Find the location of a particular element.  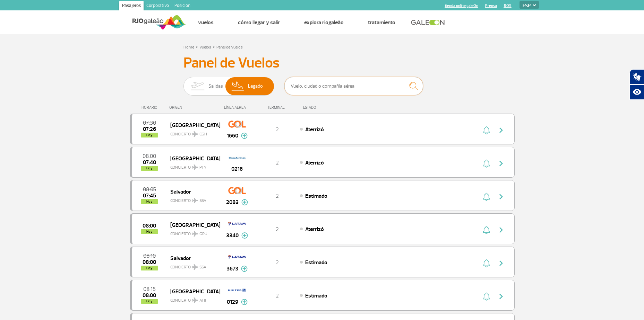

span: 3673 is located at coordinates (232, 269).